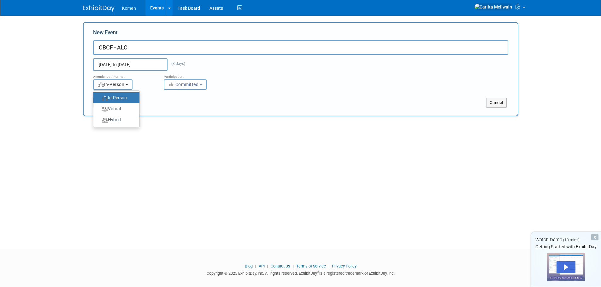 The width and height of the screenshot is (601, 287). What do you see at coordinates (344, 266) in the screenshot?
I see `a: Privacy Policy` at bounding box center [344, 266].